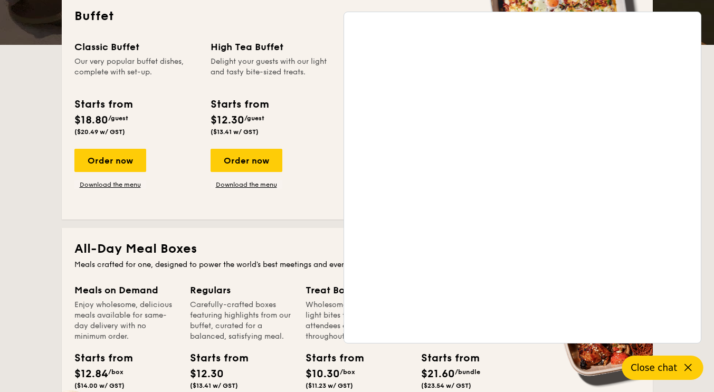 The width and height of the screenshot is (714, 392). Describe the element at coordinates (663, 368) in the screenshot. I see `button: Close chat` at that location.